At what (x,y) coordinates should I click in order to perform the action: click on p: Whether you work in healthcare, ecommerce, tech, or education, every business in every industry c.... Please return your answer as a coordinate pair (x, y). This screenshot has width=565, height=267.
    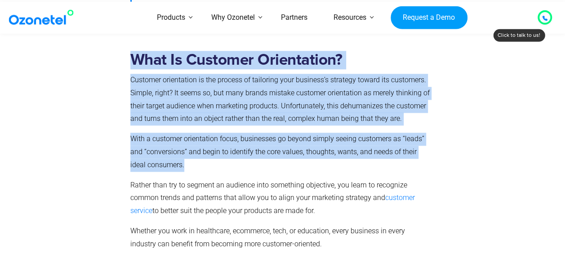
    Looking at the image, I should click on (281, 238).